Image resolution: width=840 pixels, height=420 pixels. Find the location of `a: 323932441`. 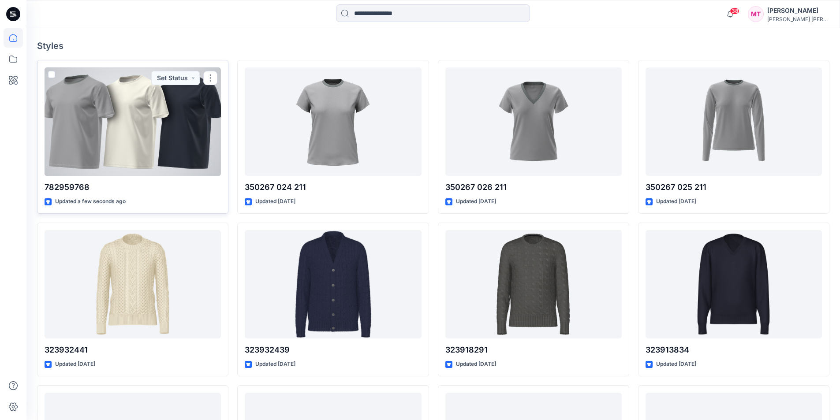

a: 323932441 is located at coordinates (133, 284).